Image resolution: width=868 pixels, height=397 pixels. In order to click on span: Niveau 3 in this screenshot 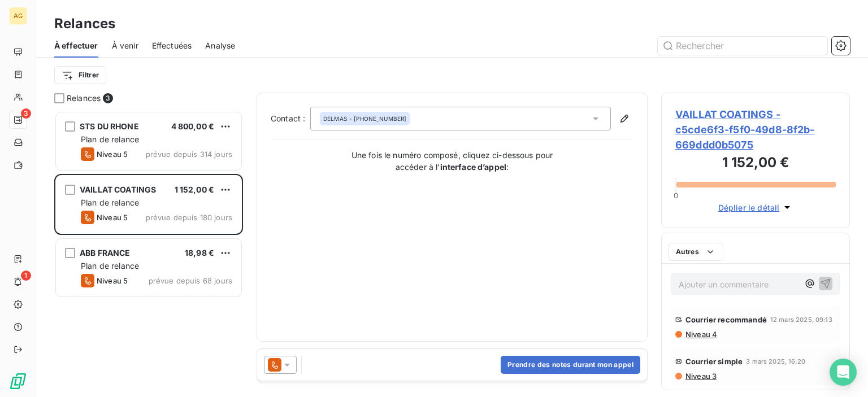, I will do `click(700, 377)`.